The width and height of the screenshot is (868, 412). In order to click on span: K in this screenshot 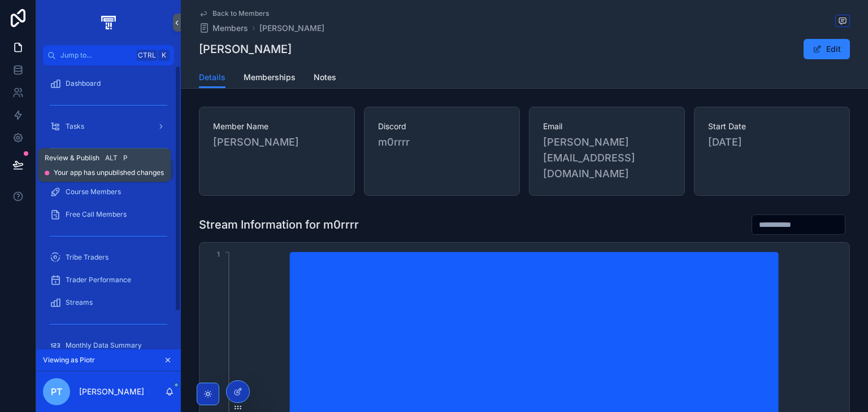, I will do `click(164, 55)`.